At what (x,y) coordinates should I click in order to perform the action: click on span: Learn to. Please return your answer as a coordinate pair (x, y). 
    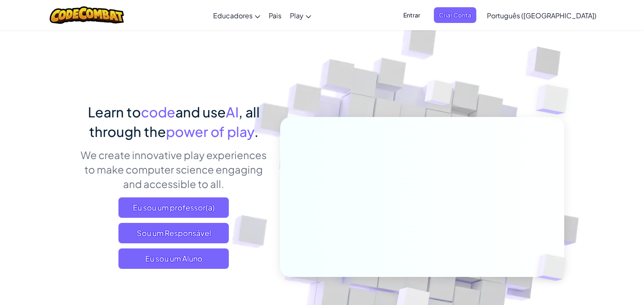
    Looking at the image, I should click on (114, 112).